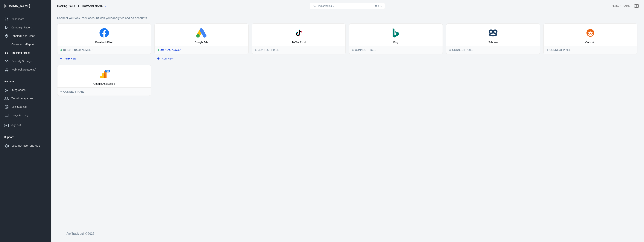 Image resolution: width=644 pixels, height=242 pixels. What do you see at coordinates (378, 6) in the screenshot?
I see `div: ⌘ + K` at bounding box center [378, 6].